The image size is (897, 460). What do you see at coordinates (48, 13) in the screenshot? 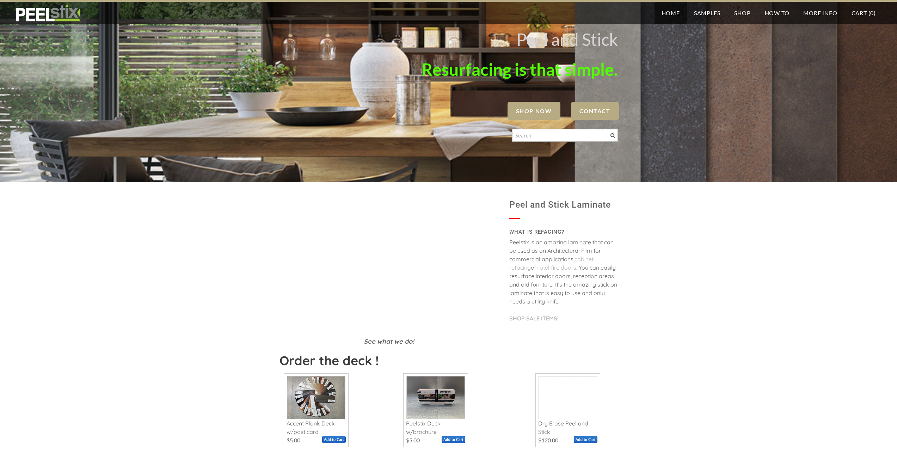
I see `img: REFACE SUPPLIES` at bounding box center [48, 13].